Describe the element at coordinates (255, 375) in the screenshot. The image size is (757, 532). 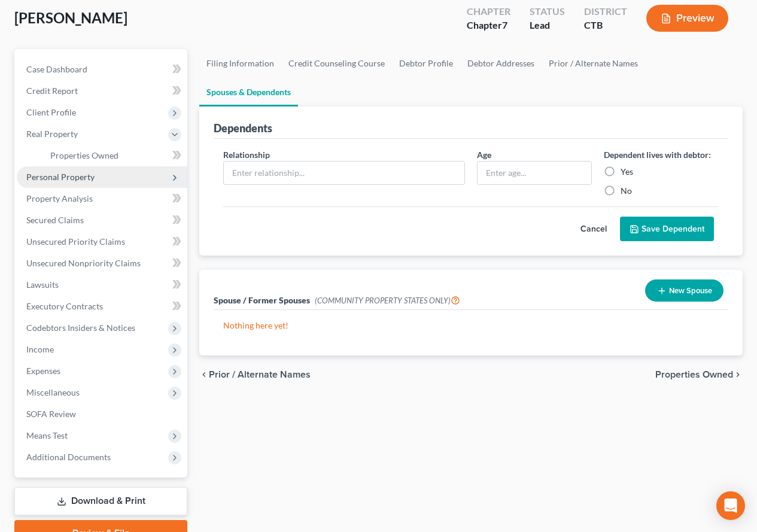
I see `button: chevron_left Prior / Alternate Names` at that location.